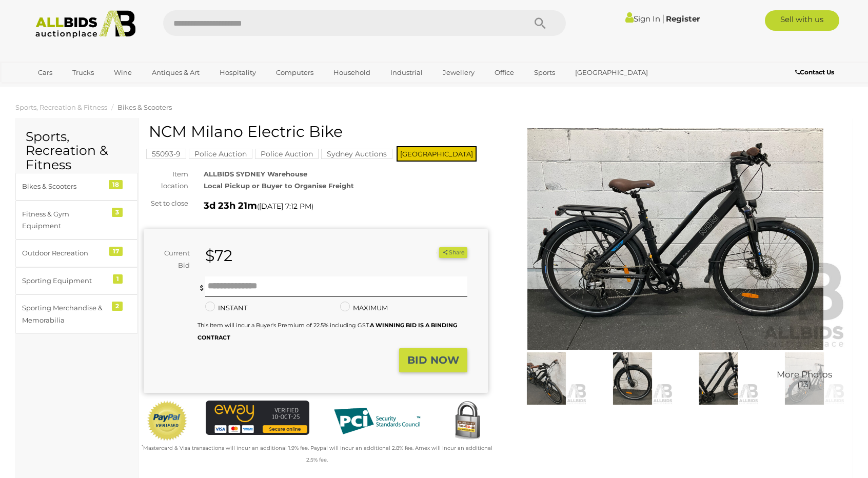 This screenshot has height=478, width=868. I want to click on img: eWAY Payment Gateway, so click(258, 418).